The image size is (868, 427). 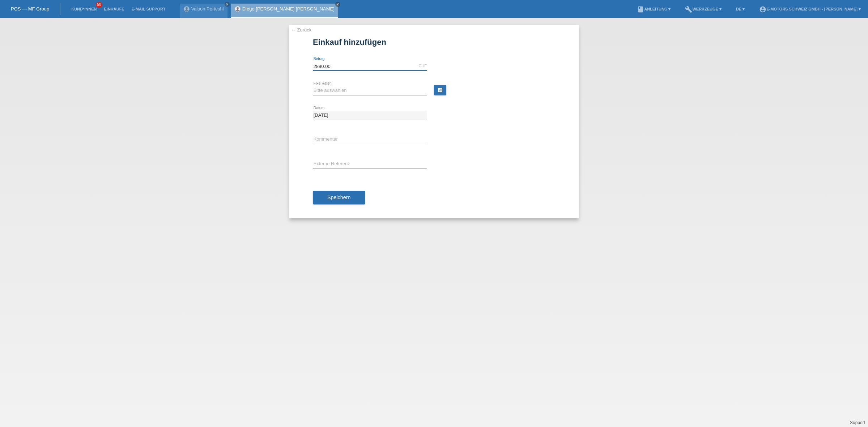 What do you see at coordinates (440, 90) in the screenshot?
I see `i: calculate` at bounding box center [440, 90].